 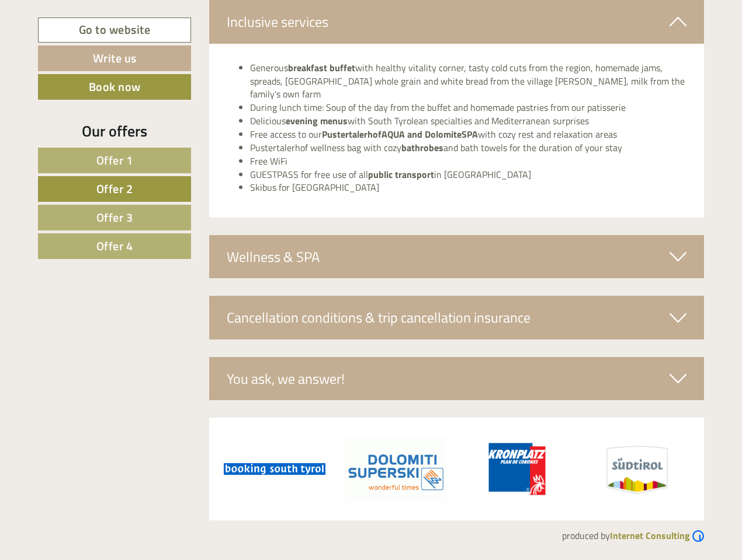 What do you see at coordinates (469, 107) in the screenshot?
I see `li: During lunch time: Soup of the day from the buffet and homemade pastries from our patisserie` at bounding box center [469, 107].